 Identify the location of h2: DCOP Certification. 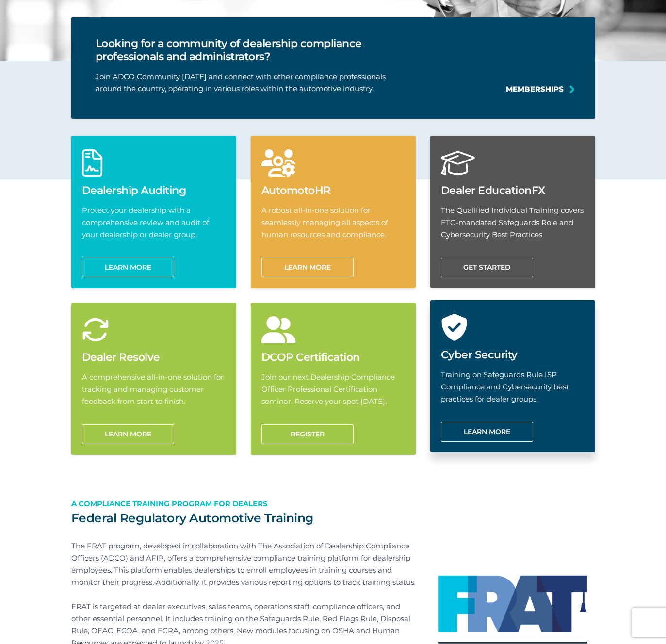
(333, 357).